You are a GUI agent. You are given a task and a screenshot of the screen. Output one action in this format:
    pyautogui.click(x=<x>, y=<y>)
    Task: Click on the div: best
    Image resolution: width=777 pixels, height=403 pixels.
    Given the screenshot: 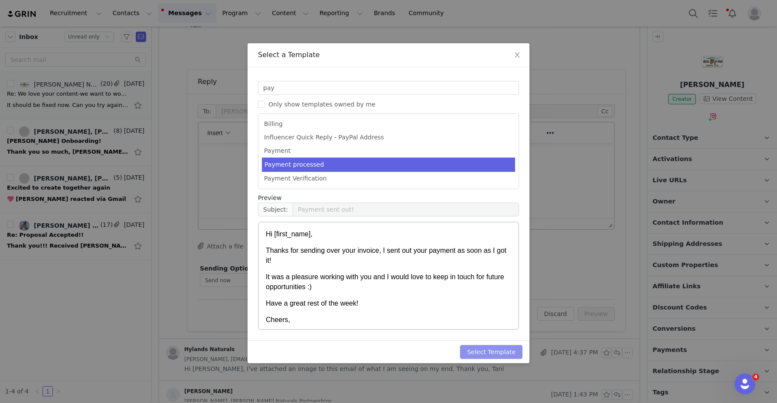 What is the action you would take?
    pyautogui.click(x=226, y=35)
    